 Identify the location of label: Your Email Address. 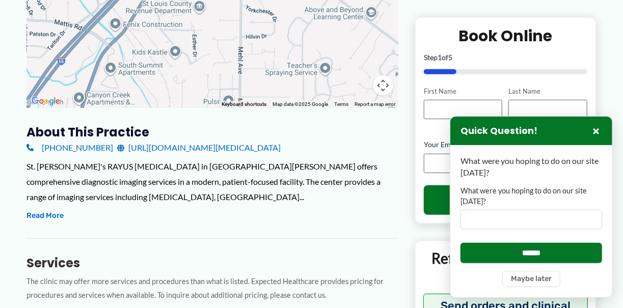
(506, 145).